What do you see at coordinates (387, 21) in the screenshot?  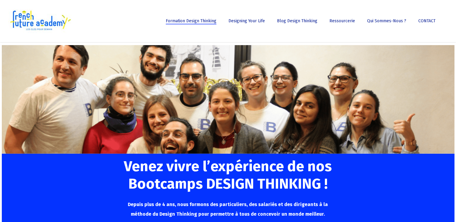 I see `span: Qui sommes-nous ?` at bounding box center [387, 21].